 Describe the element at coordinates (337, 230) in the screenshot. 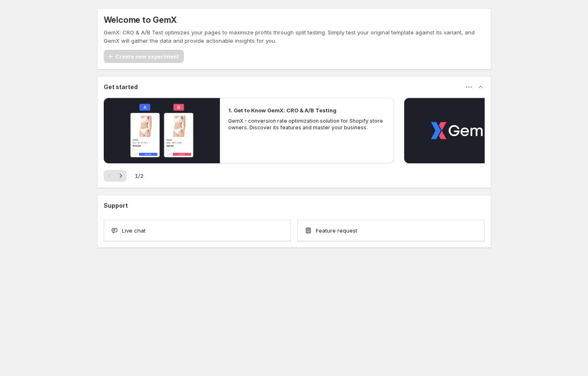

I see `span: Feature request` at that location.